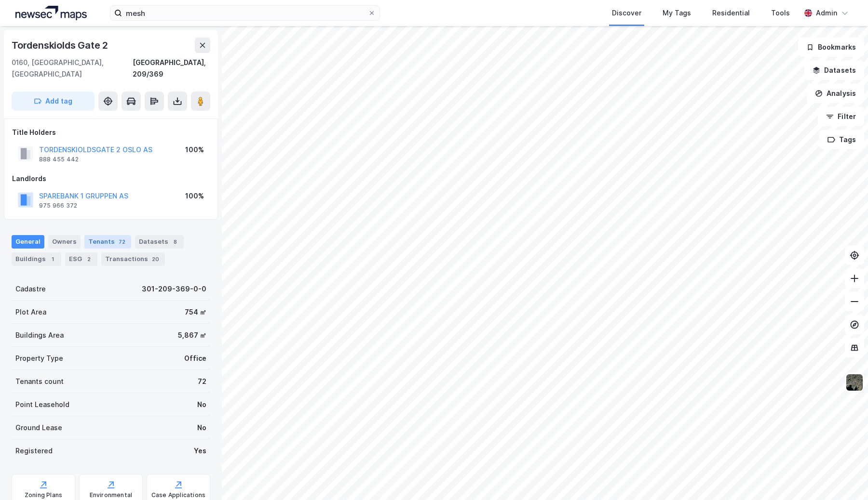 Image resolution: width=868 pixels, height=500 pixels. Describe the element at coordinates (826, 13) in the screenshot. I see `div: Admin` at that location.